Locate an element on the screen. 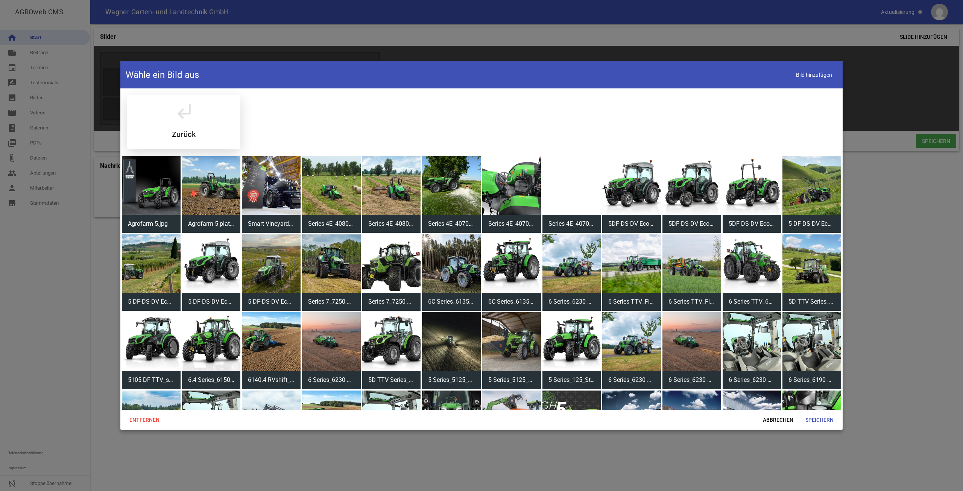 The width and height of the screenshot is (963, 491). span: 5 Series_5125_Stage V_Field.jpg is located at coordinates (512, 380).